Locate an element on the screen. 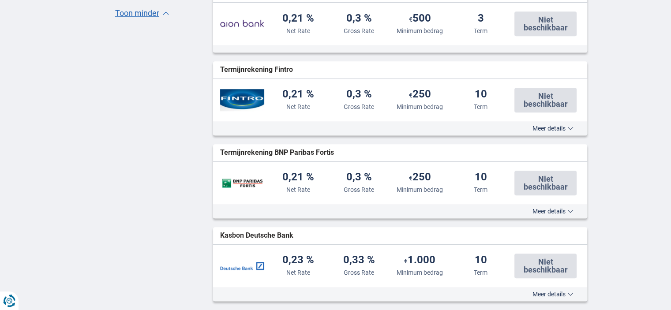  div: 500 is located at coordinates (420, 19).